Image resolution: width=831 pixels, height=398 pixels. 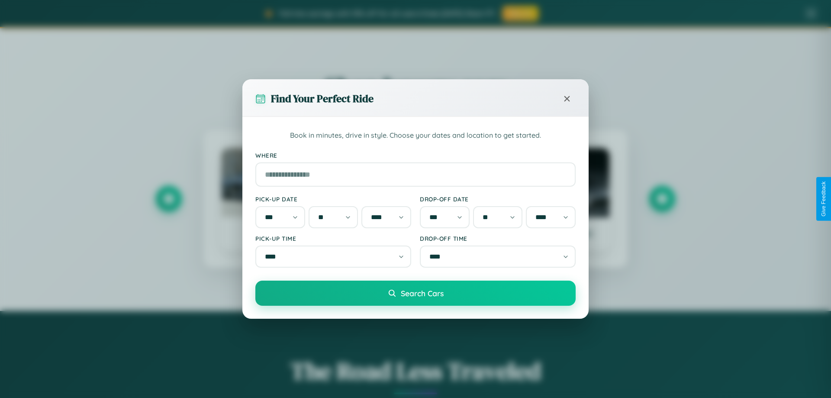 I want to click on button: Search Cars, so click(x=416, y=293).